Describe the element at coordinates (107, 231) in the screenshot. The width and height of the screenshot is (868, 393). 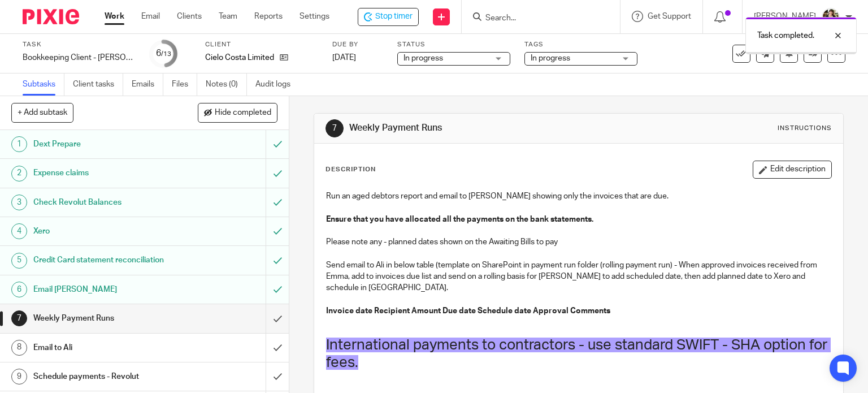
I see `h1: Xero` at that location.